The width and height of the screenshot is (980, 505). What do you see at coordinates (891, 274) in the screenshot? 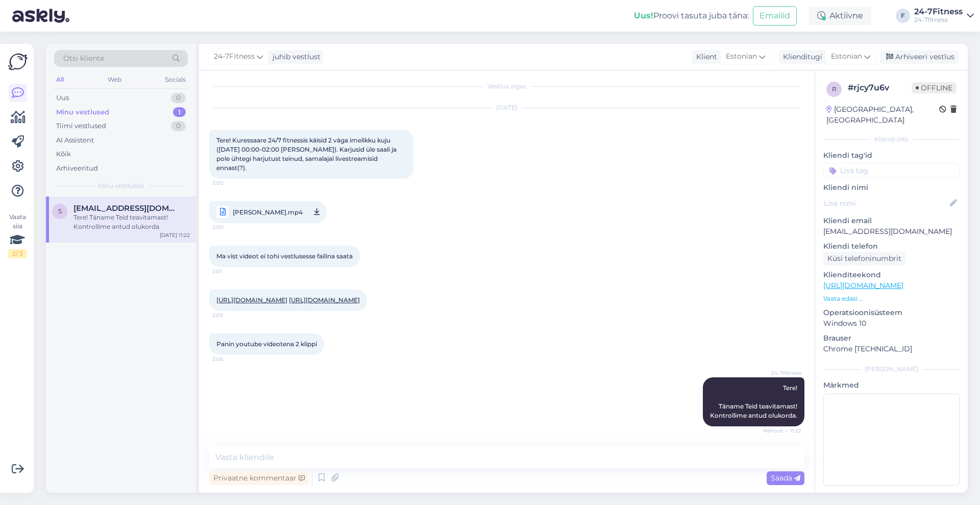
I see `p: Klienditeekond` at bounding box center [891, 274].